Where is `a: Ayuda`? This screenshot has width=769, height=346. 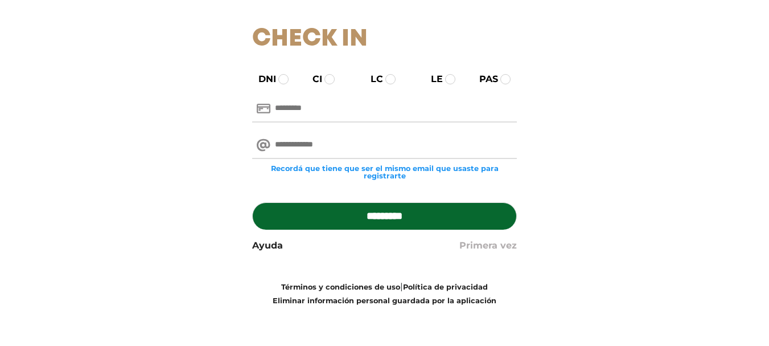
a: Ayuda is located at coordinates (268, 245).